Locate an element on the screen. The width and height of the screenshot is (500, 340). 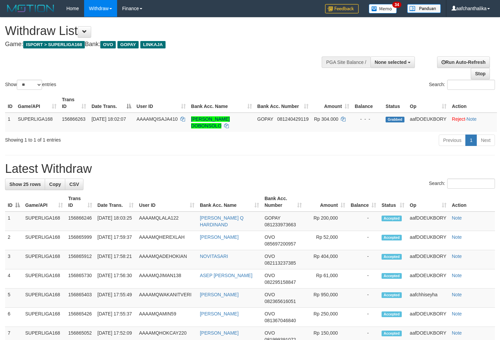
td: 156865426 is located at coordinates (80, 317).